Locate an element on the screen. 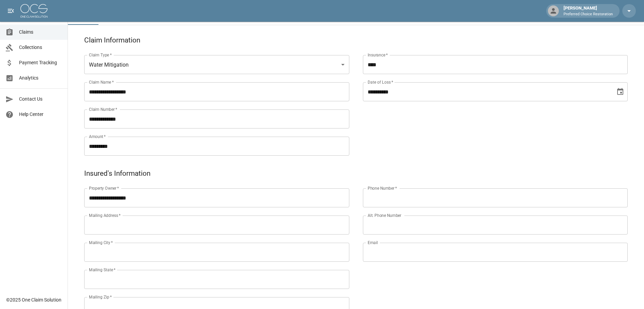  button: Choose date, selected date is Sep 25, 2025 is located at coordinates (620, 92).